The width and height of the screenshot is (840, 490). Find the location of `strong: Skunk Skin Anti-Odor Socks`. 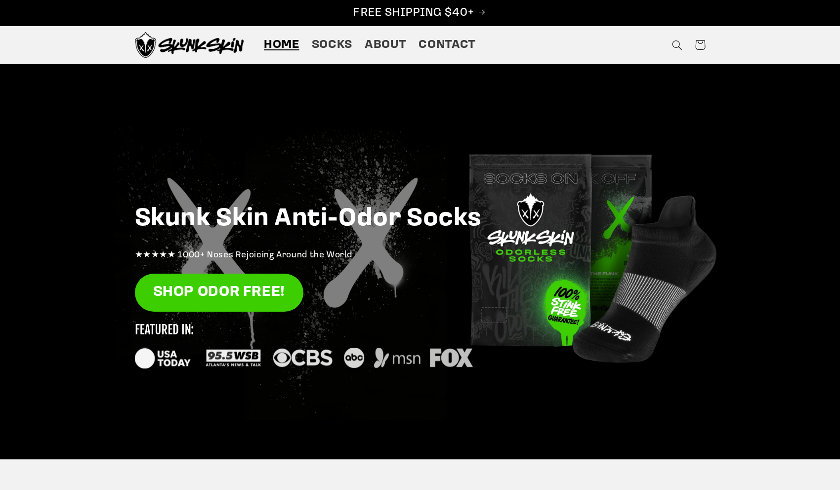

strong: Skunk Skin Anti-Odor Socks is located at coordinates (308, 219).